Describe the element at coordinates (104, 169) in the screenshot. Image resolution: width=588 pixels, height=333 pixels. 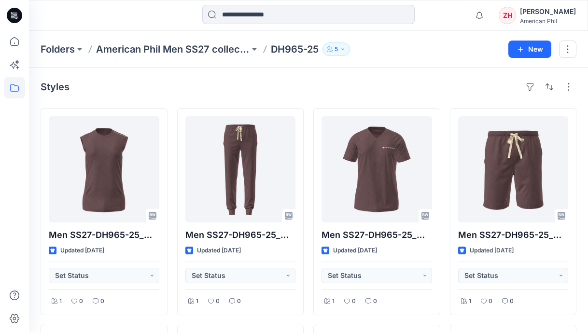
I see `a: Men SS27-DH965-25_MV50399` at that location.